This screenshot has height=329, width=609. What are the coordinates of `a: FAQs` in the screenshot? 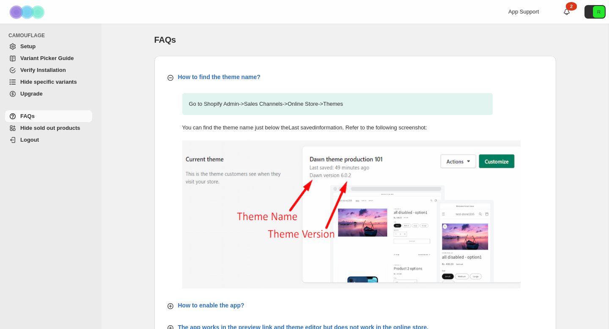 It's located at (49, 116).